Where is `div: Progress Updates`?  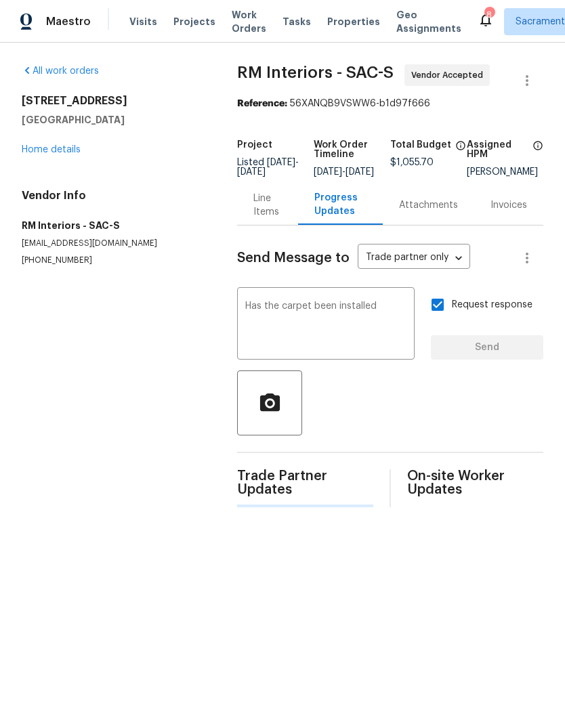
div: Progress Updates is located at coordinates (340, 204).